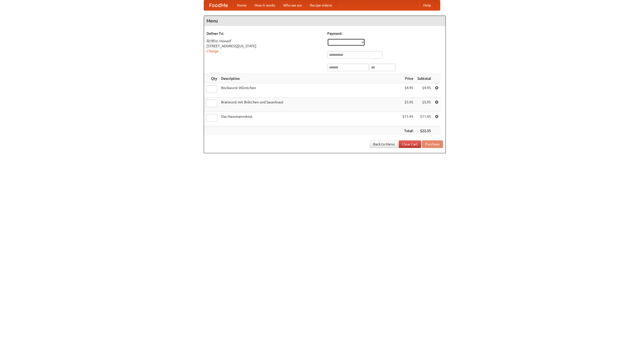  I want to click on td: Bratwurst mit Brötchen und Sauerkraut, so click(310, 105).